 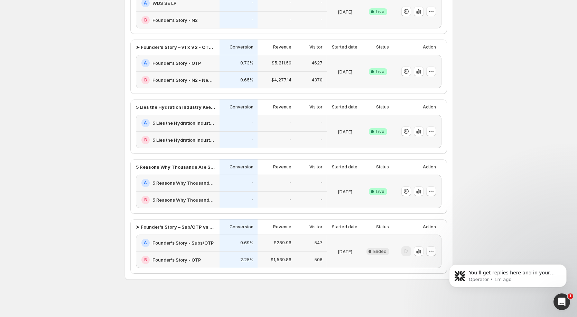 I want to click on span: 1, so click(x=571, y=296).